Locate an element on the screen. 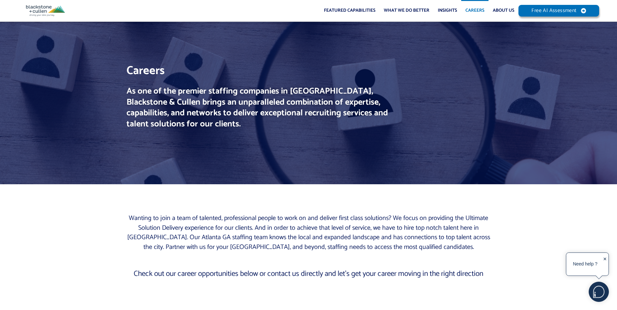 The width and height of the screenshot is (617, 310). a: Free AI Assessment is located at coordinates (559, 11).